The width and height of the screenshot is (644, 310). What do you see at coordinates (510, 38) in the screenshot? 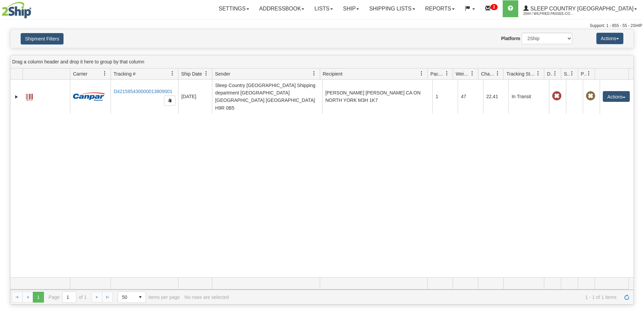
I see `label: Platform` at bounding box center [510, 38].